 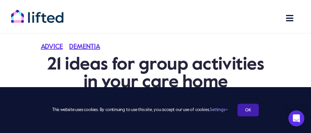 What do you see at coordinates (264, 18) in the screenshot?
I see `nav: Main Menu` at bounding box center [264, 18].